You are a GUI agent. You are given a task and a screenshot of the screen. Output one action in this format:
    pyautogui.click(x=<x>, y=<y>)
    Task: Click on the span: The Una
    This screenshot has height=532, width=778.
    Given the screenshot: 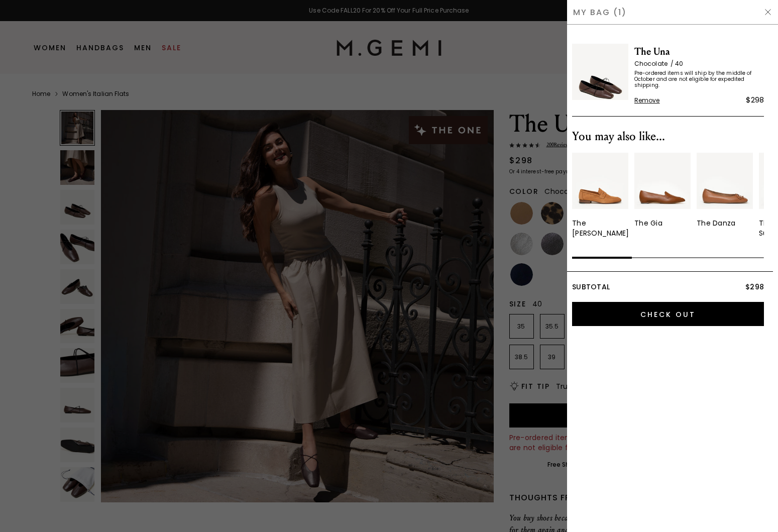 What is the action you would take?
    pyautogui.click(x=699, y=51)
    